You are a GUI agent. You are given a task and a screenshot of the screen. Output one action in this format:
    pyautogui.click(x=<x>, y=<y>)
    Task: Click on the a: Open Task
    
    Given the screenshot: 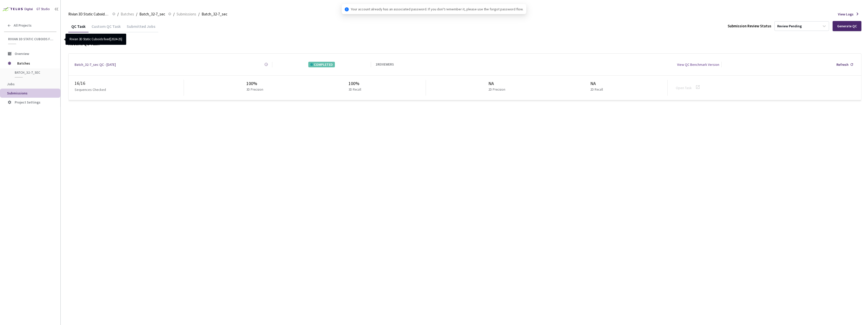 What is the action you would take?
    pyautogui.click(x=684, y=88)
    